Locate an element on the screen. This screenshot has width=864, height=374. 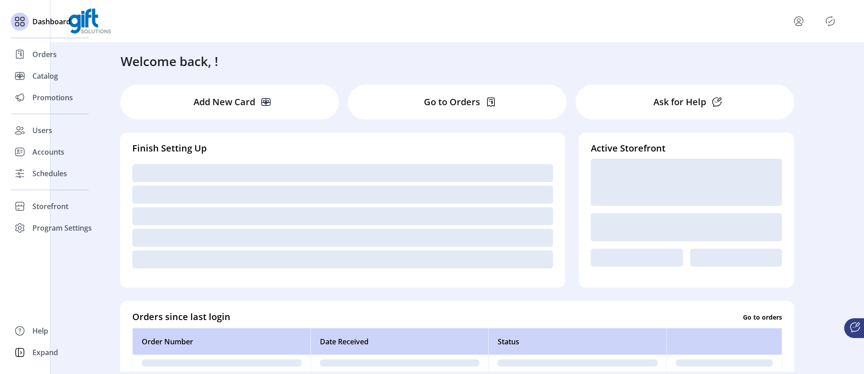
button: Publisher Panel is located at coordinates (830, 21).